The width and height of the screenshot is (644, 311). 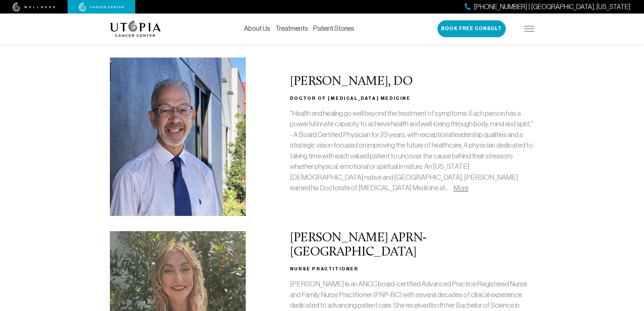 I want to click on img: cancer center, so click(x=101, y=7).